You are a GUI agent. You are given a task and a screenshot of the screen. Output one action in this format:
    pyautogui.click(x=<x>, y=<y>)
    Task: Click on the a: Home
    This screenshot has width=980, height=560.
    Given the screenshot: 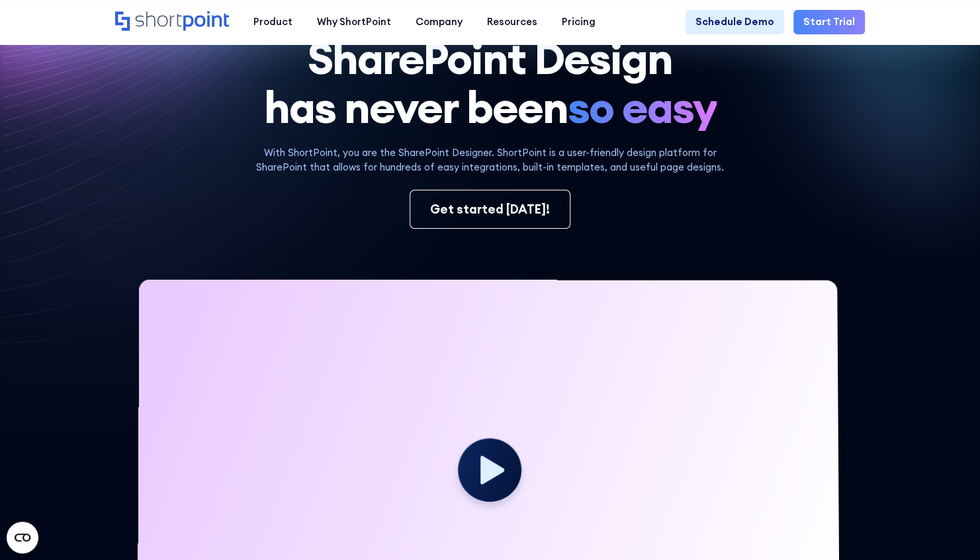 What is the action you would take?
    pyautogui.click(x=172, y=22)
    